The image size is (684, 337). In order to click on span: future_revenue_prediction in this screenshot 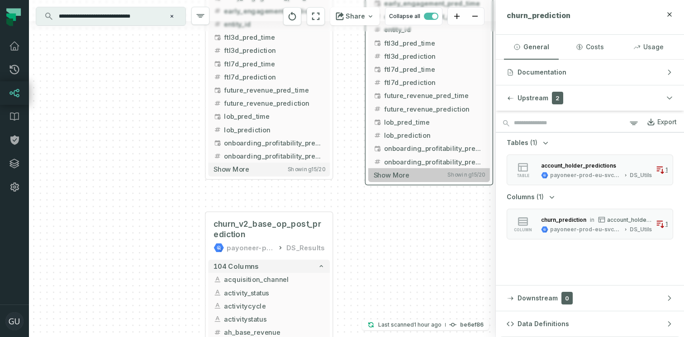, I will do `click(434, 109)`.